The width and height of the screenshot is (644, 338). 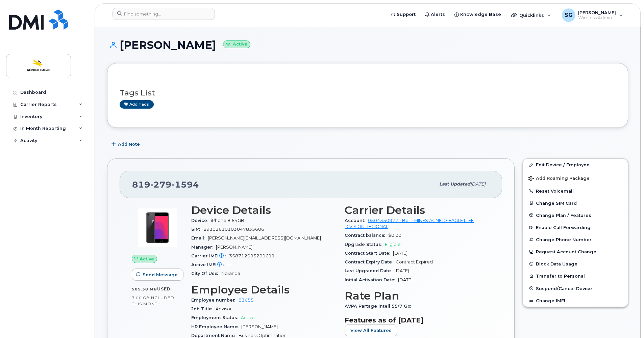 I want to click on button: Transfer to Personal, so click(x=575, y=276).